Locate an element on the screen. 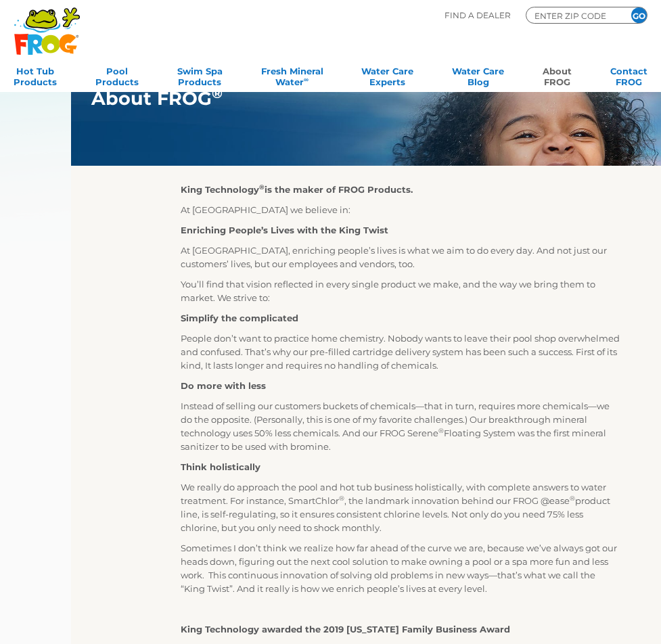 This screenshot has height=644, width=661. p: Instead of selling our customers buckets of chemicals—that in turn, requires more chemicals—we do... is located at coordinates (401, 426).